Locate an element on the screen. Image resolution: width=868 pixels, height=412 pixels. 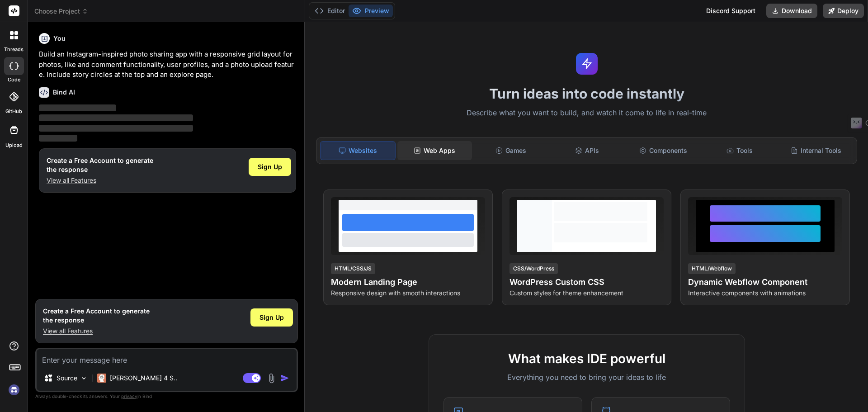
img: attachment is located at coordinates (271, 378).